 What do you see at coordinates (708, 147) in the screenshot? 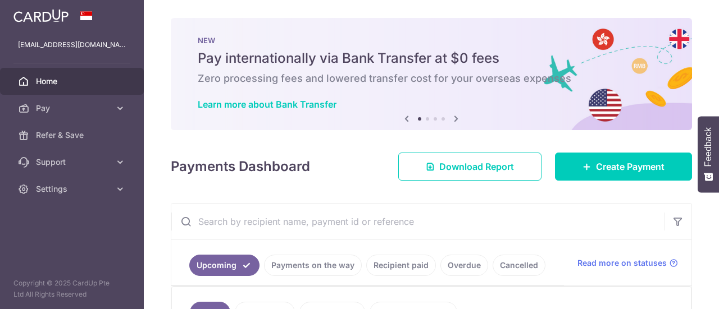
I see `span: Feedback` at bounding box center [708, 147].